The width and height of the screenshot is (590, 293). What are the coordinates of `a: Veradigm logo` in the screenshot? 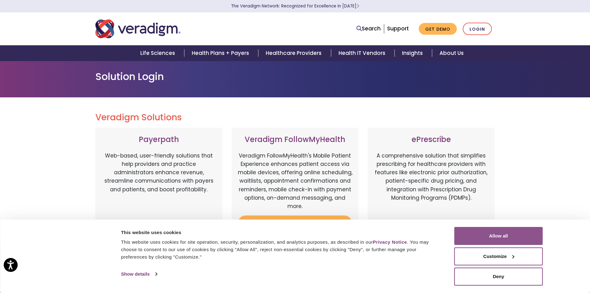 It's located at (138, 29).